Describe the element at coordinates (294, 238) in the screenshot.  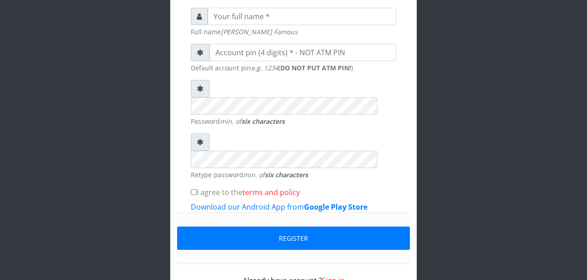
I see `button: Register` at that location.